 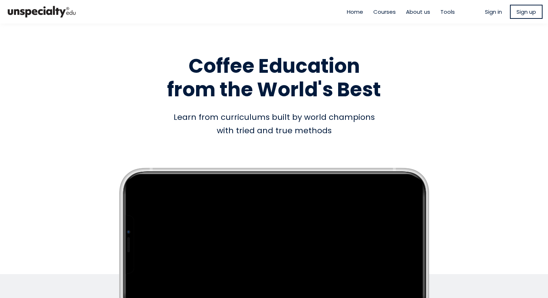 What do you see at coordinates (274, 124) in the screenshot?
I see `div: Learn from curriculums built by world champions with tried and true methods` at bounding box center [274, 124].